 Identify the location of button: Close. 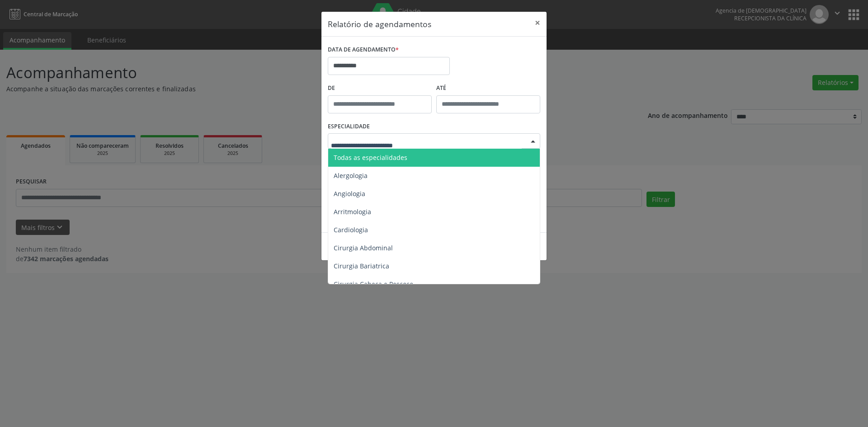
(537, 23).